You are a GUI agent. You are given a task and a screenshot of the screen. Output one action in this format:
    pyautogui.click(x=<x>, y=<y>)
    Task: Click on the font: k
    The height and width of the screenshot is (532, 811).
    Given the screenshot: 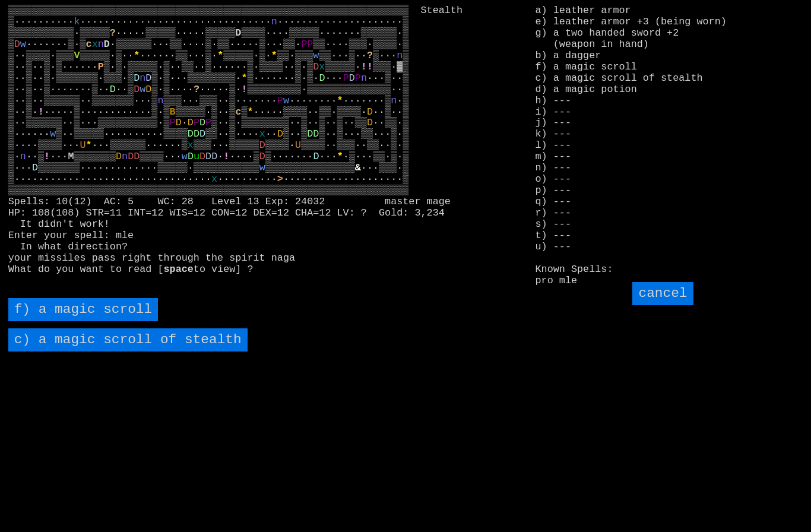 What is the action you would take?
    pyautogui.click(x=77, y=22)
    